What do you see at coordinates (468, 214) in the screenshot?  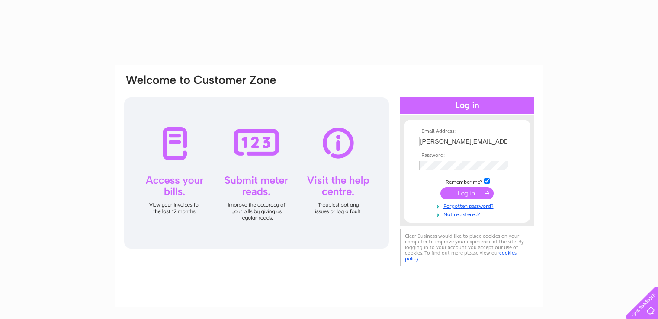 I see `a: Not registered?` at bounding box center [468, 214].